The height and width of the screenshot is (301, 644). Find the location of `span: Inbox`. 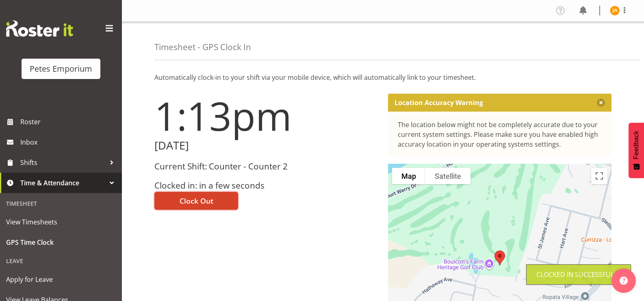

span: Inbox is located at coordinates (69, 142).